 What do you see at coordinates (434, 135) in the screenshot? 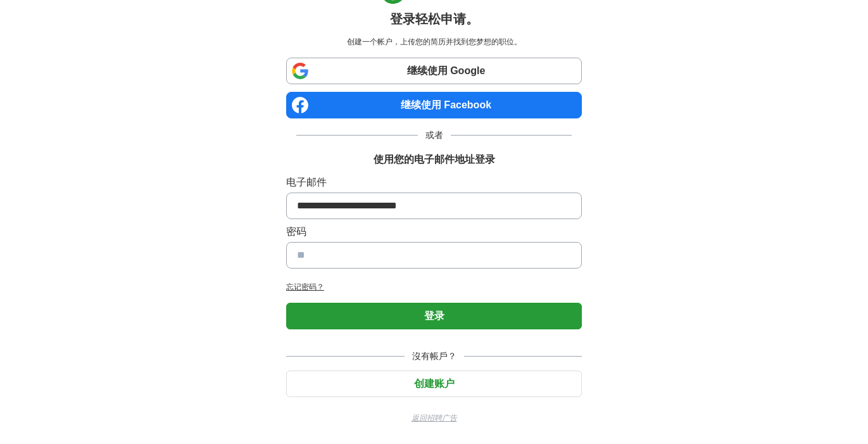
I see `font: 或者` at bounding box center [434, 135].